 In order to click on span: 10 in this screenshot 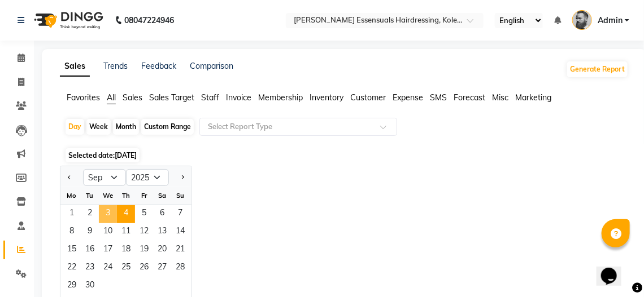, I will do `click(108, 233)`.